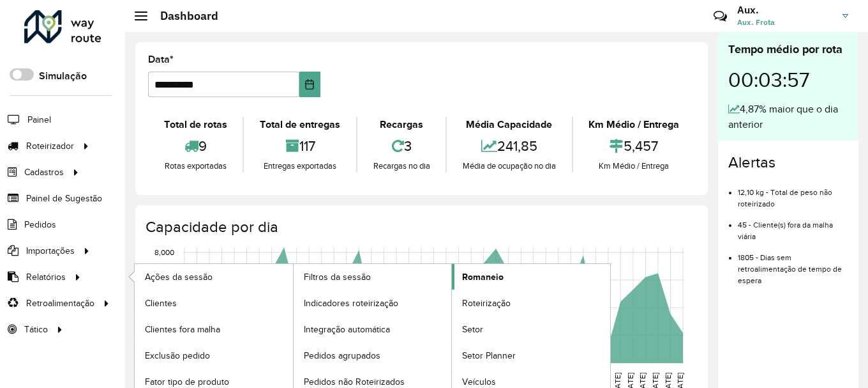 This screenshot has height=388, width=868. What do you see at coordinates (483, 277) in the screenshot?
I see `span: Romaneio` at bounding box center [483, 277].